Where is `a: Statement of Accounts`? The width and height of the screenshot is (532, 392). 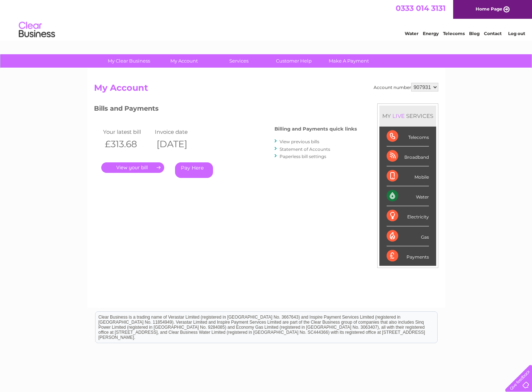
a: Statement of Accounts is located at coordinates (305, 149).